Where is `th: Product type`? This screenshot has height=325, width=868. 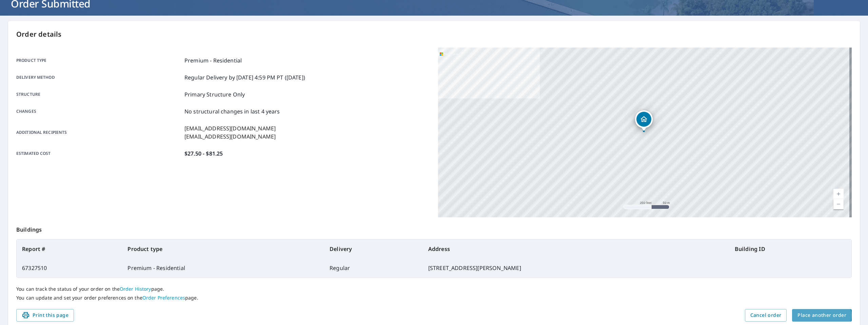
th: Product type is located at coordinates (223, 249).